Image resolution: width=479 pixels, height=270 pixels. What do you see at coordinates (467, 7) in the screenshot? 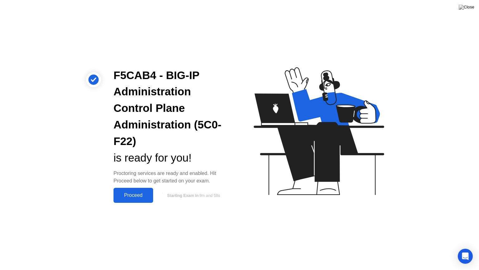
I see `img: Close` at bounding box center [467, 7].